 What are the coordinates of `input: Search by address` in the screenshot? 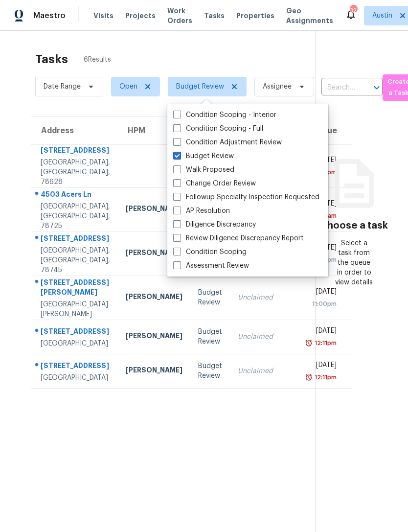 It's located at (338, 88).